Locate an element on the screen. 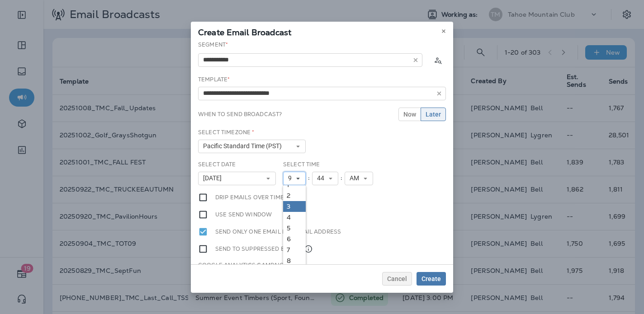  span: 44 is located at coordinates (323, 178).